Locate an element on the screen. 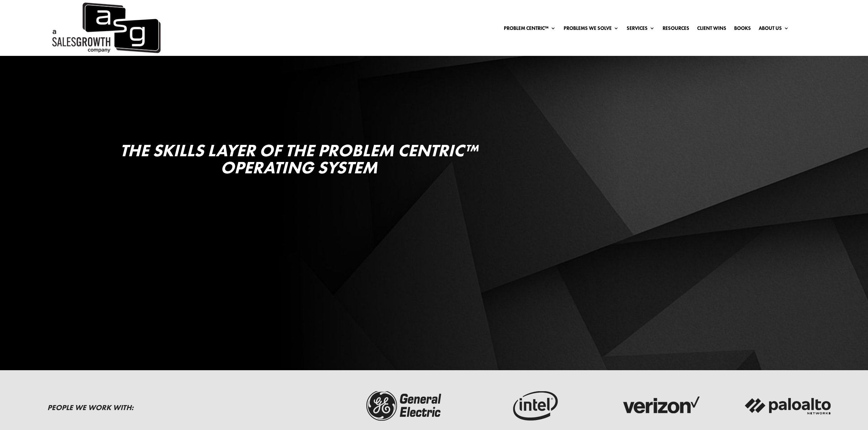 Image resolution: width=868 pixels, height=430 pixels. a: About Us is located at coordinates (773, 29).